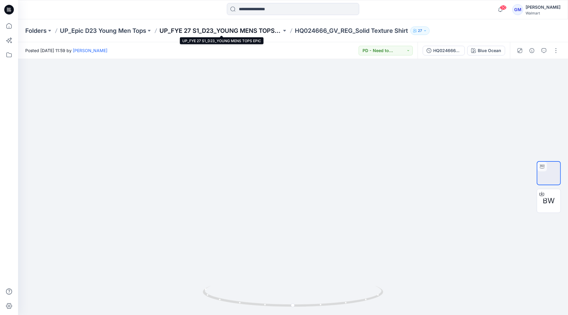 Image resolution: width=568 pixels, height=315 pixels. What do you see at coordinates (532, 51) in the screenshot?
I see `button: Details` at bounding box center [532, 51].